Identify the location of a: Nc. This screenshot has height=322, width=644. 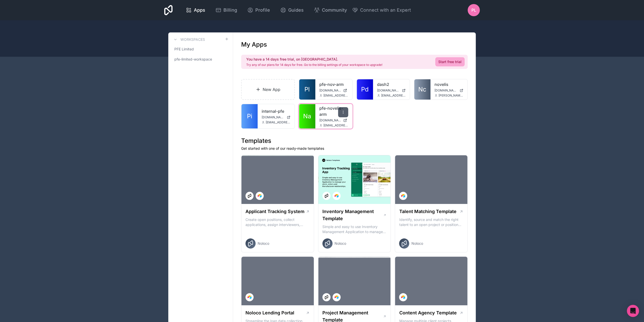
(422, 90).